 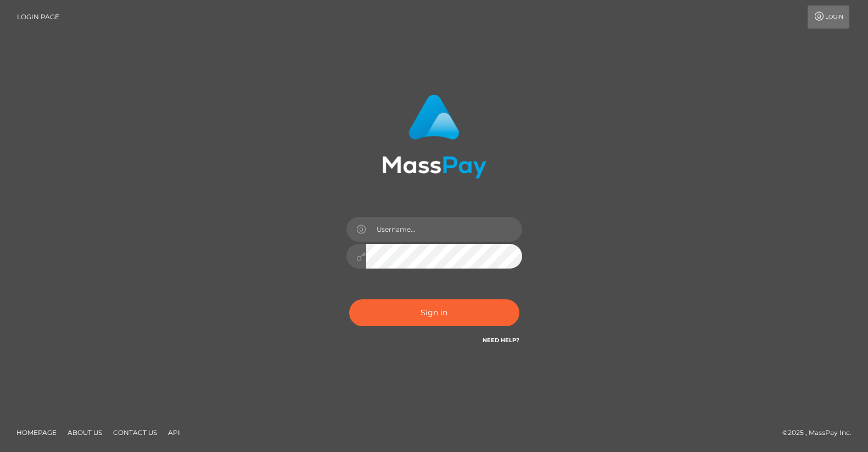 What do you see at coordinates (501, 339) in the screenshot?
I see `a: Need Help?` at bounding box center [501, 339].